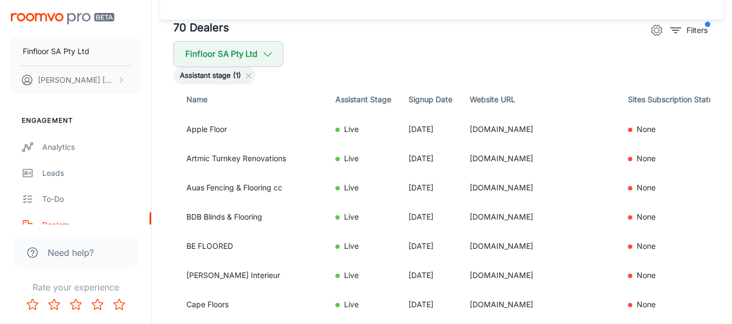 The image size is (732, 324). Describe the element at coordinates (214, 76) in the screenshot. I see `div: Assistant stage (1)` at that location.